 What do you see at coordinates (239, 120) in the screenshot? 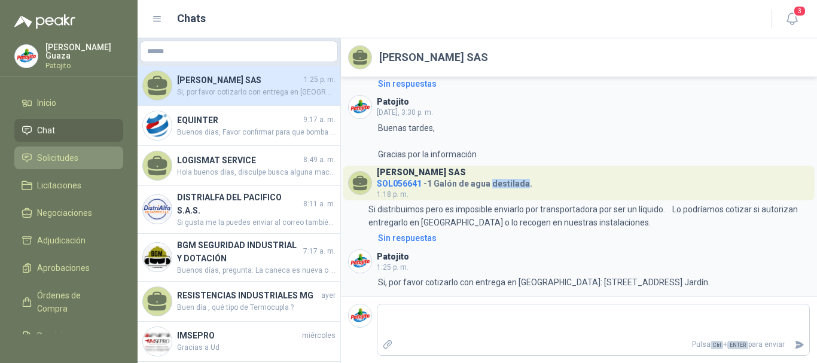
I see `h4: EQUINTER` at bounding box center [239, 120].